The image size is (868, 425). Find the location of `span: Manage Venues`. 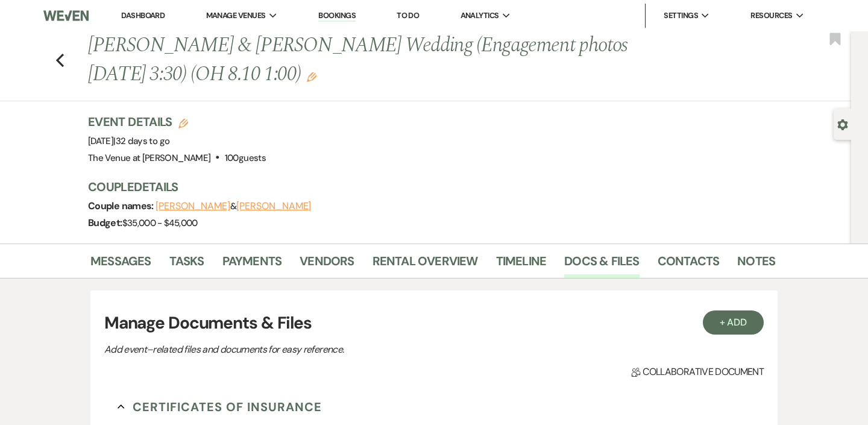

span: Manage Venues is located at coordinates (235, 15).